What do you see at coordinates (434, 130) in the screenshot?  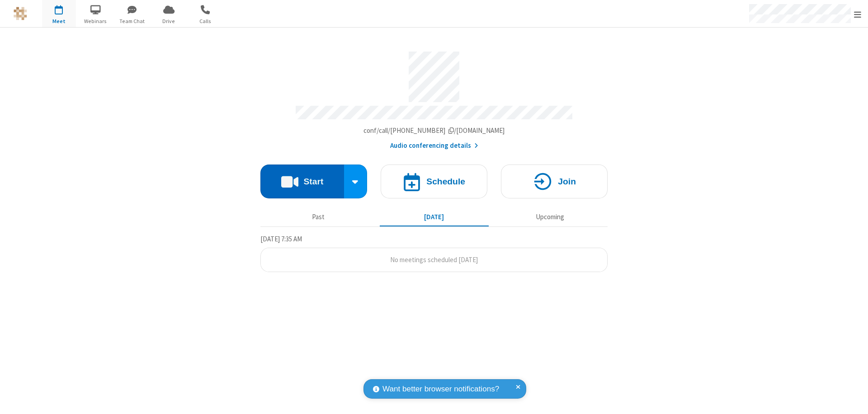 I see `span: Copy my meeting room link` at bounding box center [434, 130].